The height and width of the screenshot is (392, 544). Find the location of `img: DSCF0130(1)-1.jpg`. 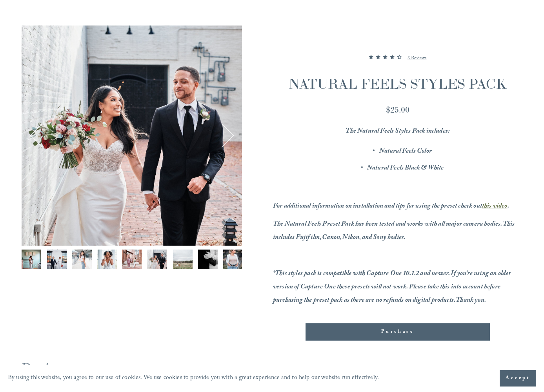

img: DSCF0130(1)-1.jpg is located at coordinates (31, 260).